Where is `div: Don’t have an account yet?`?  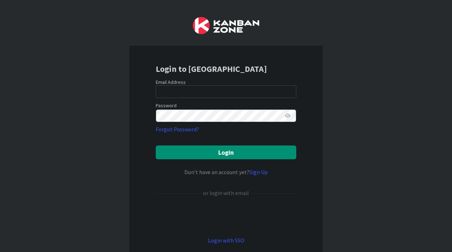 div: Don’t have an account yet? is located at coordinates (226, 172).